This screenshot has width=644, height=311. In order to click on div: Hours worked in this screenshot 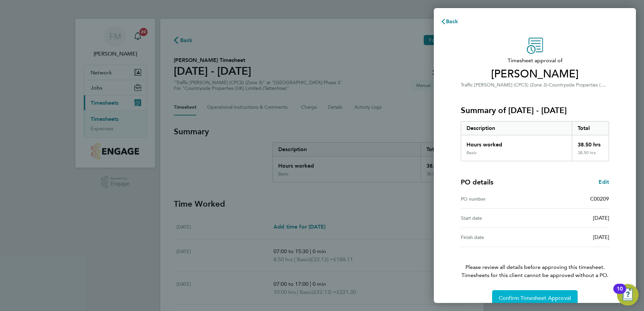, I will do `click(516, 143)`.